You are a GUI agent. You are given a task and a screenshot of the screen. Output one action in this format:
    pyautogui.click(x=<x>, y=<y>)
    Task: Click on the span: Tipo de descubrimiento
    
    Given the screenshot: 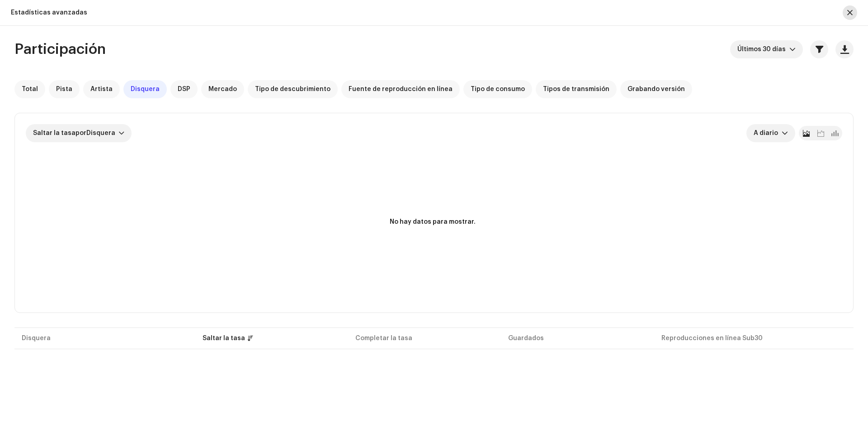 What is the action you would take?
    pyautogui.click(x=293, y=89)
    